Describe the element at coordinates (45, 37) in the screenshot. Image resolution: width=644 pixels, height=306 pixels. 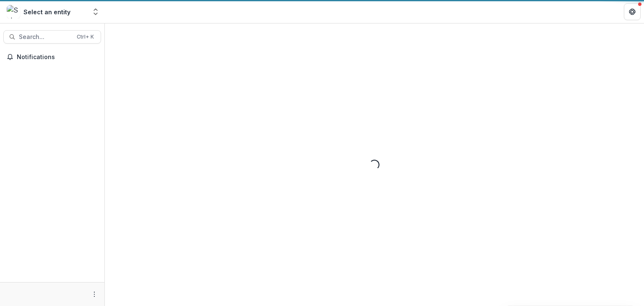
I see `span: Search...` at that location.